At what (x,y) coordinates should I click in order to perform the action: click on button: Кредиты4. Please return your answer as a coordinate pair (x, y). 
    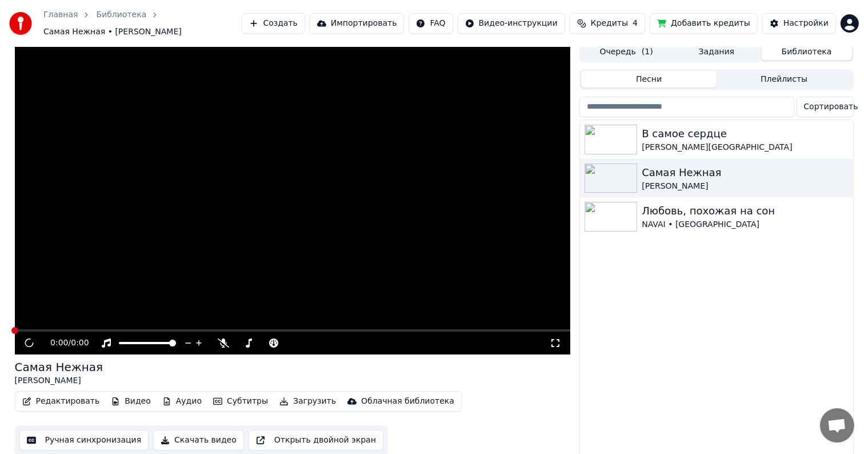
    Looking at the image, I should click on (608, 23).